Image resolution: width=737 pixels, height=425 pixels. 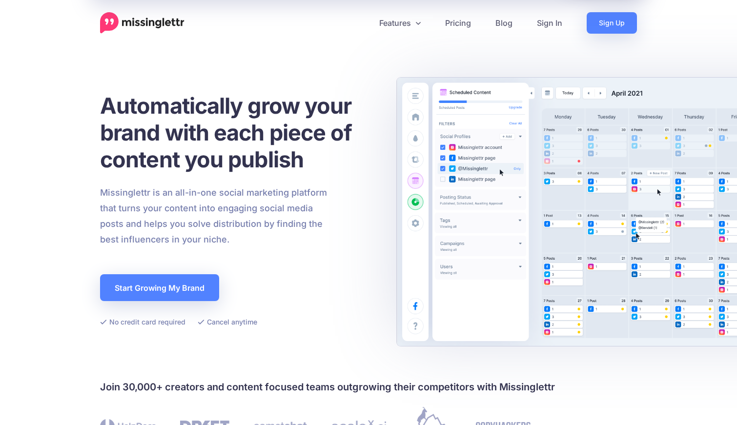 I want to click on h4: Join 30,000+ creators and content focused teams outgrowing their competitors with Missinglettr, so click(x=368, y=387).